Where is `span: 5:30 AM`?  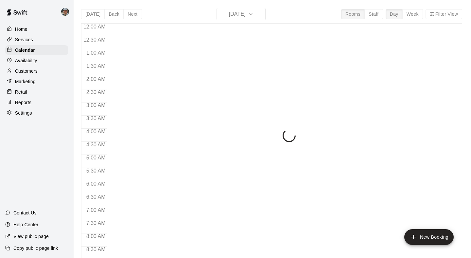 span: 5:30 AM is located at coordinates (96, 170).